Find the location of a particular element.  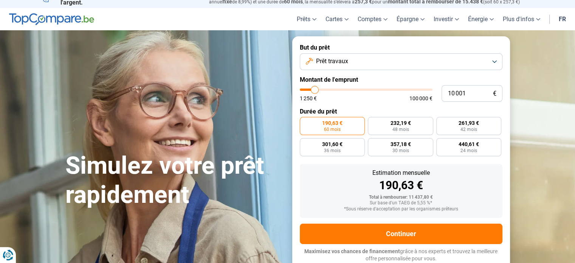

button: Continuer is located at coordinates (401, 234).